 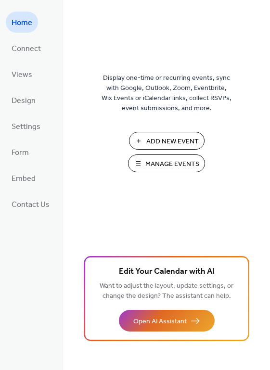 I want to click on span: Views, so click(x=22, y=75).